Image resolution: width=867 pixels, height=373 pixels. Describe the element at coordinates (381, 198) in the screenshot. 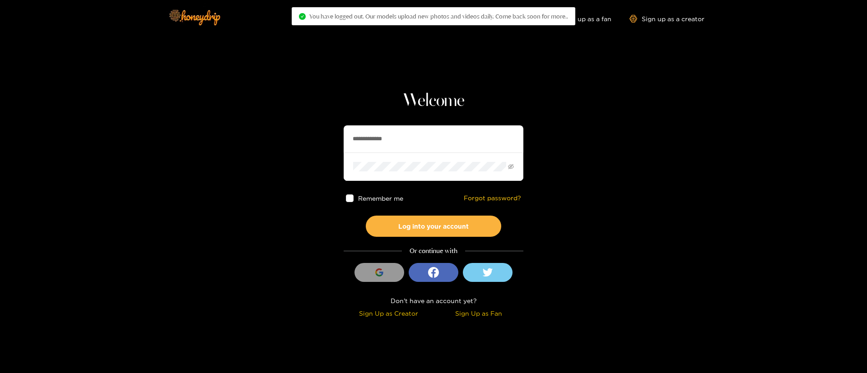

I see `span: Remember me` at that location.